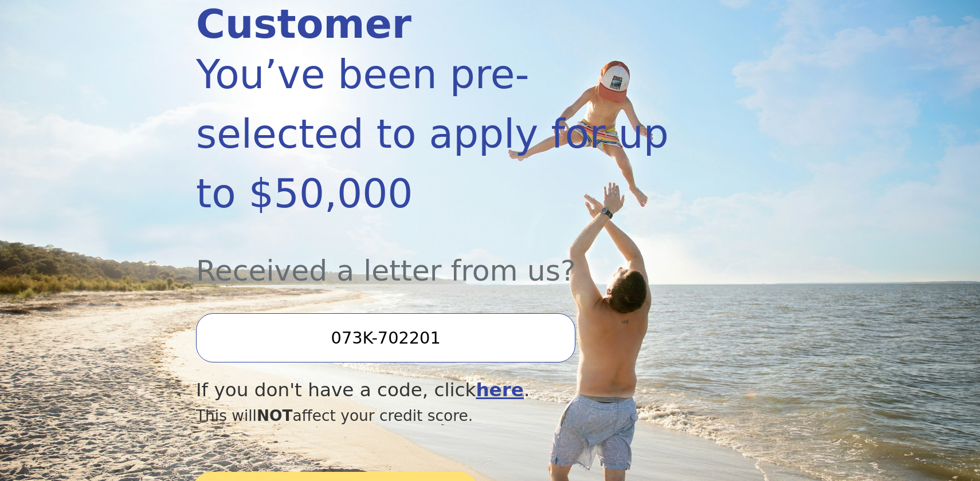  What do you see at coordinates (446, 258) in the screenshot?
I see `div: Received a letter from us?` at bounding box center [446, 258].